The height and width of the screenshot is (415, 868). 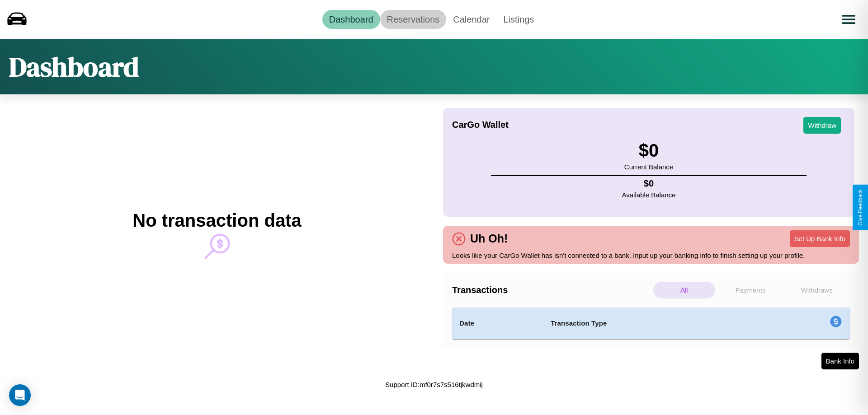 I want to click on h4: Date, so click(x=498, y=323).